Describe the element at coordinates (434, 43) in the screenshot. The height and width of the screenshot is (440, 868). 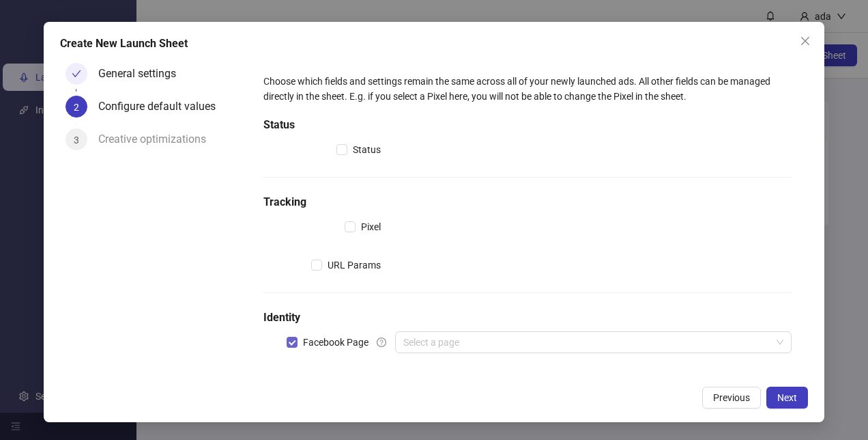
I see `div: Create New Launch Sheet` at that location.